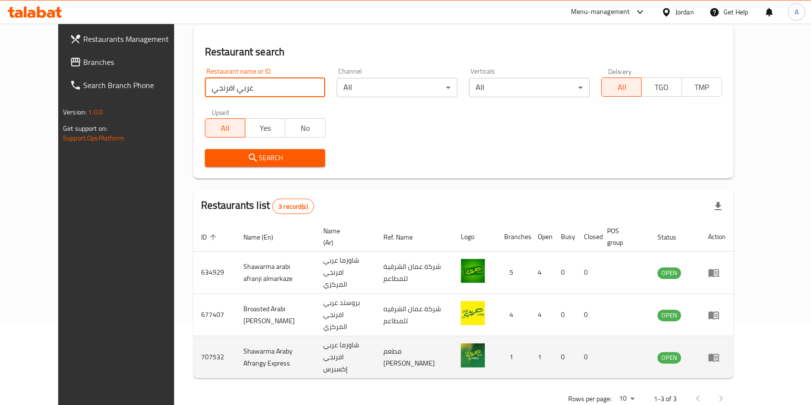 This screenshot has width=811, height=405. Describe the element at coordinates (684, 12) in the screenshot. I see `div: Jordan` at that location.